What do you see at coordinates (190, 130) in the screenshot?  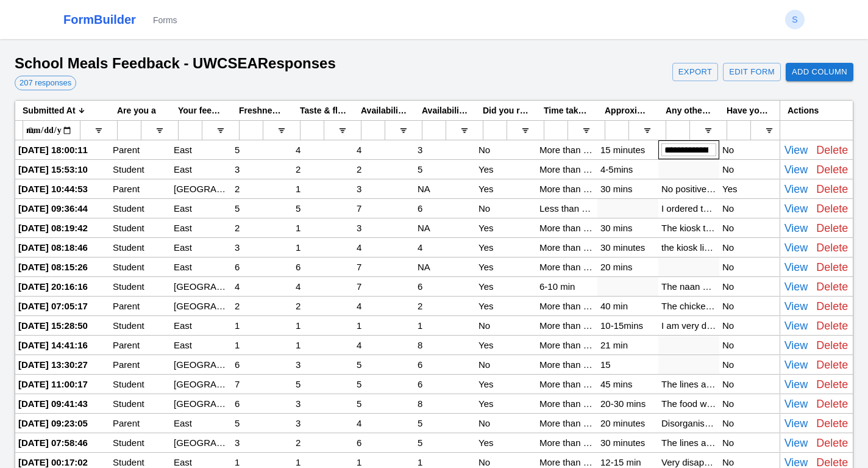 I see `input: Your feedback is related to which campus: Filter Input` at bounding box center [190, 130].